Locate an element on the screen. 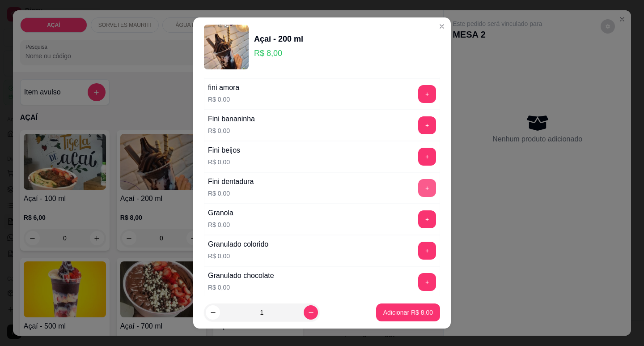 This screenshot has height=346, width=644. img: product-image is located at coordinates (227, 47).